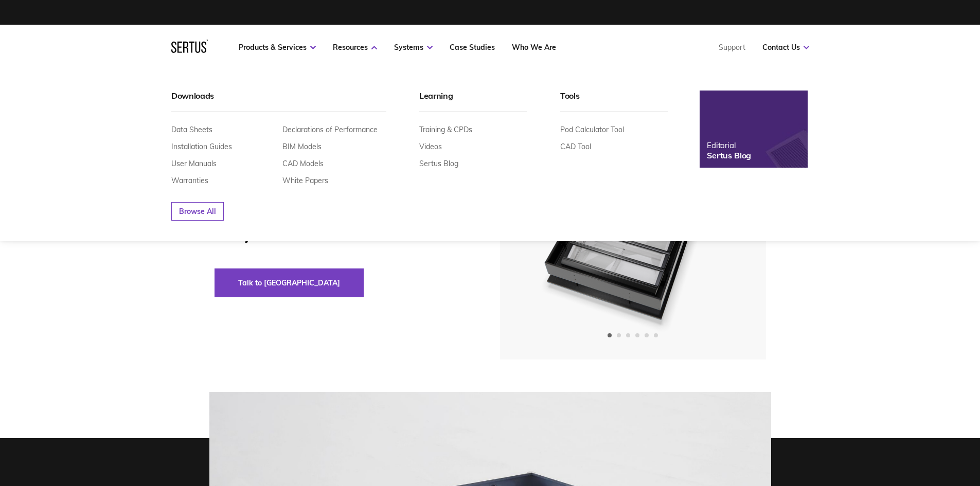  Describe the element at coordinates (303, 164) in the screenshot. I see `a: CAD Models` at that location.